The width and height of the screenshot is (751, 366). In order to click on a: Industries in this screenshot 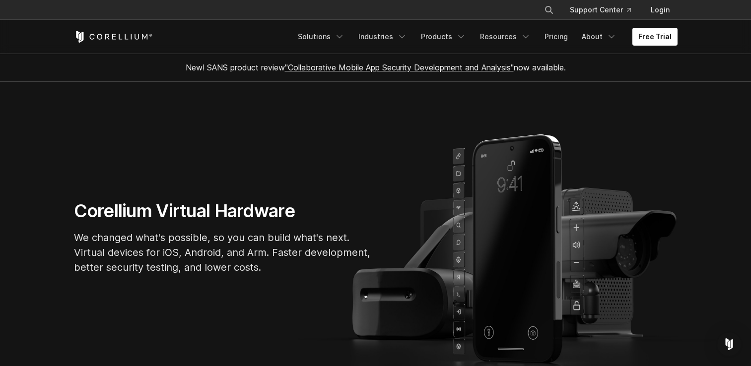, I will do `click(383, 37)`.